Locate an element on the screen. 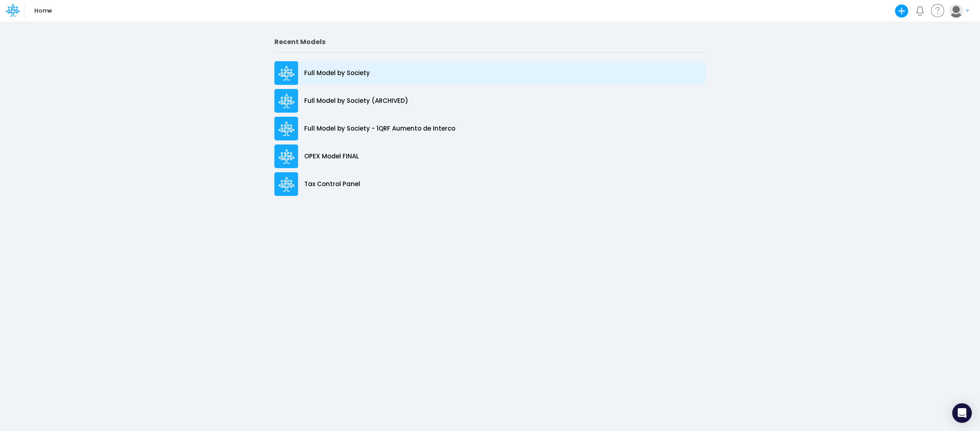 The width and height of the screenshot is (980, 431). a: OPEX Model FINAL is located at coordinates (490, 156).